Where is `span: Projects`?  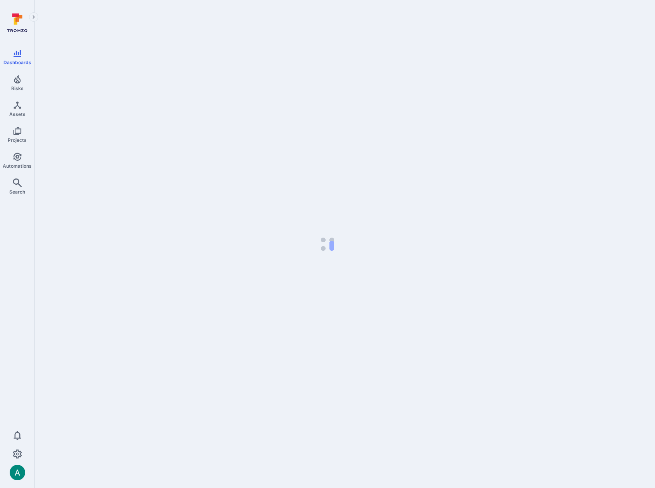 span: Projects is located at coordinates (17, 140).